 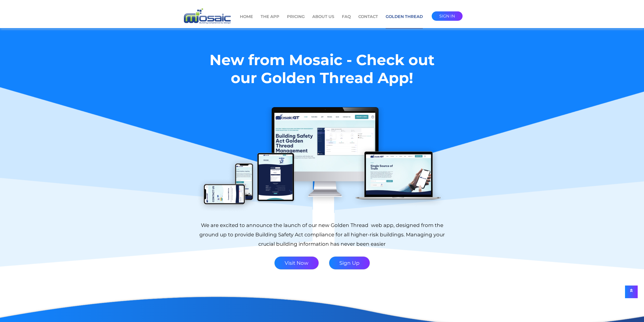 I want to click on h2: New from Mosaic - Check out our Golden Thread App!, so click(x=322, y=79).